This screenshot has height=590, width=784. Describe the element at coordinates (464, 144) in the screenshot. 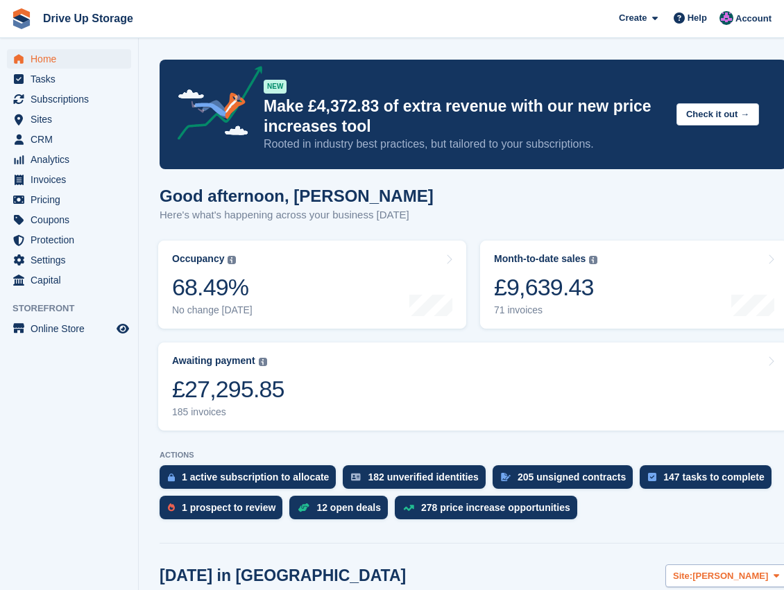

I see `p: Rooted in industry best practices, but tailored to your subscriptions.` at that location.